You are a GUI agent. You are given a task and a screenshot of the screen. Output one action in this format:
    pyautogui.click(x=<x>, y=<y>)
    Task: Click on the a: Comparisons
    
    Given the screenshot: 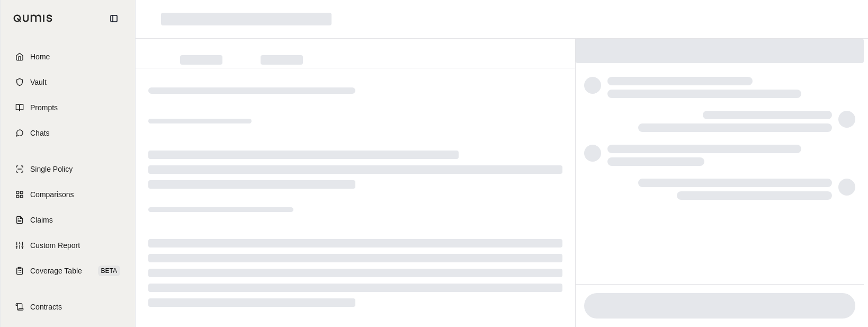 What is the action you would take?
    pyautogui.click(x=68, y=195)
    